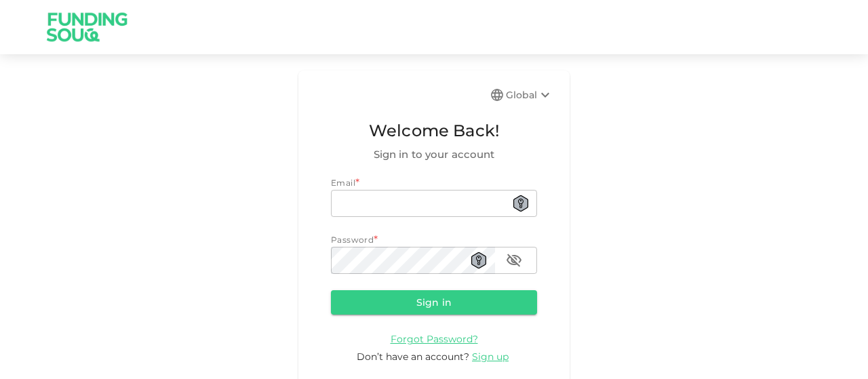  Describe the element at coordinates (434, 155) in the screenshot. I see `span: Sign in to your account` at that location.